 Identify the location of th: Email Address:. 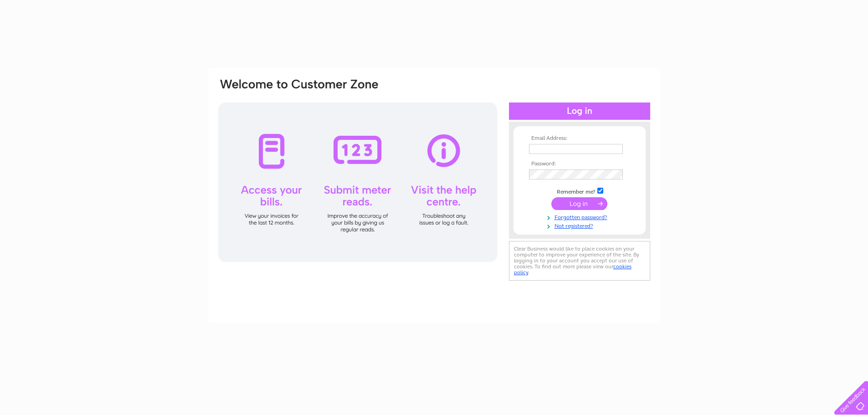
(579, 139).